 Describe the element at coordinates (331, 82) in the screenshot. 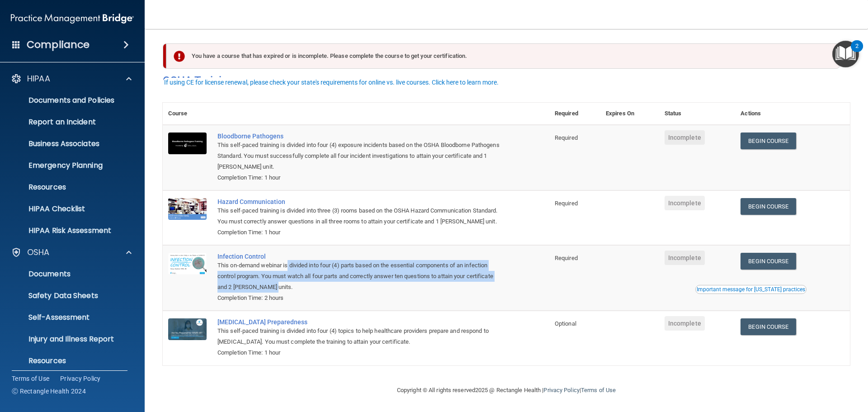

I see `button: If using CE for license renewal, please check your state's requirements for online vs. live cours...` at that location.